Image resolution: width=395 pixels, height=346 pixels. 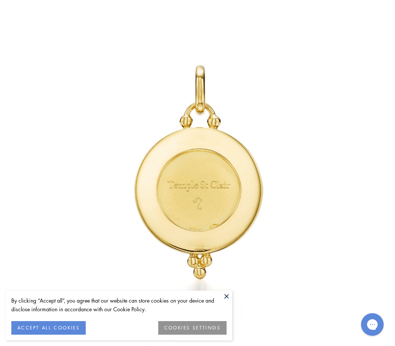 I want to click on button: Open gorgias live chat, so click(x=15, y=14).